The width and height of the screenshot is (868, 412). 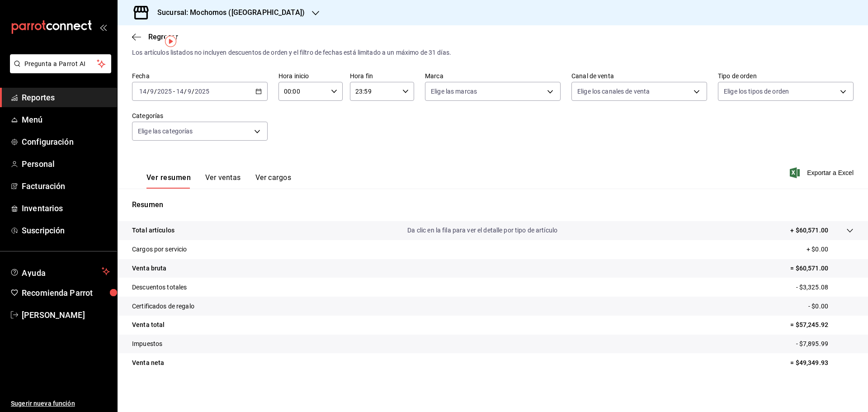 What do you see at coordinates (454, 91) in the screenshot?
I see `span: Elige las marcas` at bounding box center [454, 91].